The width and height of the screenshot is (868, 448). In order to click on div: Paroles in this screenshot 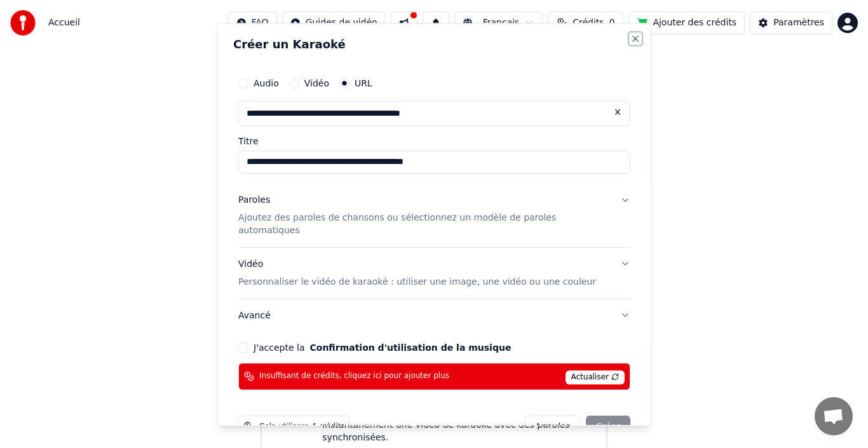, I will do `click(254, 199)`.